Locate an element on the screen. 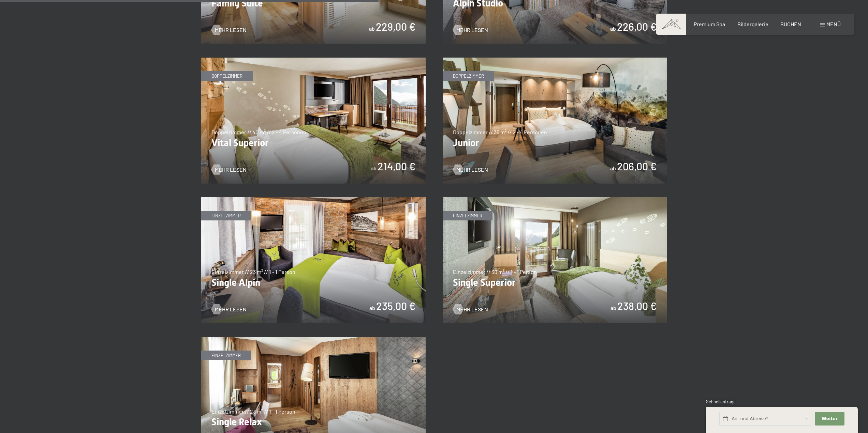 The height and width of the screenshot is (433, 868). span: Weiter is located at coordinates (829, 419).